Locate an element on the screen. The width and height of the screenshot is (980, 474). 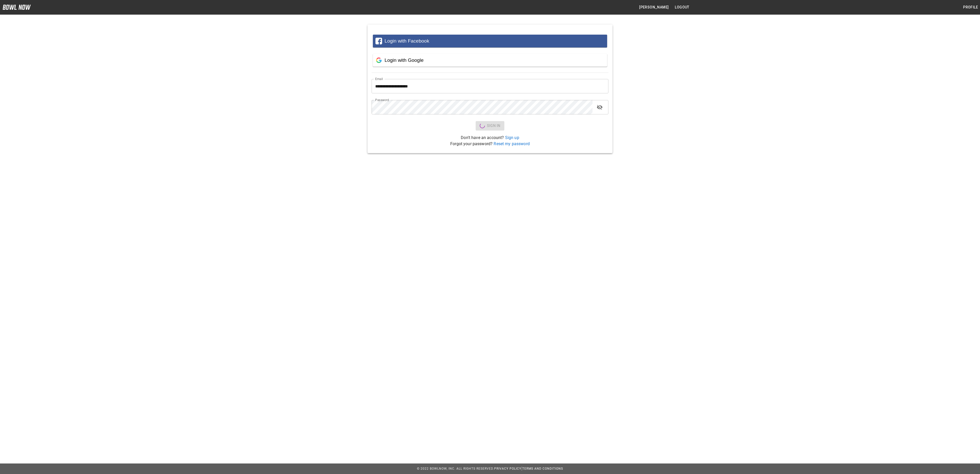
a: Reset my password is located at coordinates (512, 144).